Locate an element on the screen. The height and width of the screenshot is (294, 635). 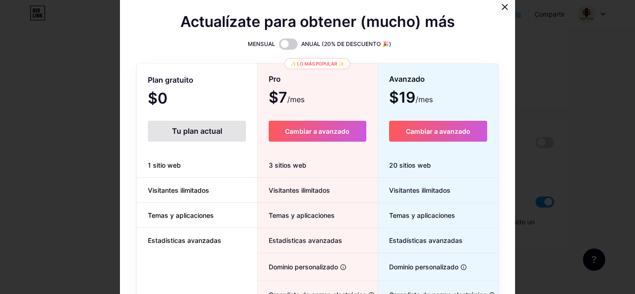
font: Pro is located at coordinates (275, 79).